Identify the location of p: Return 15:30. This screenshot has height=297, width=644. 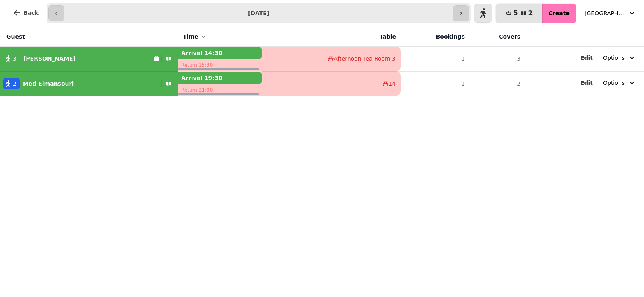
(220, 65).